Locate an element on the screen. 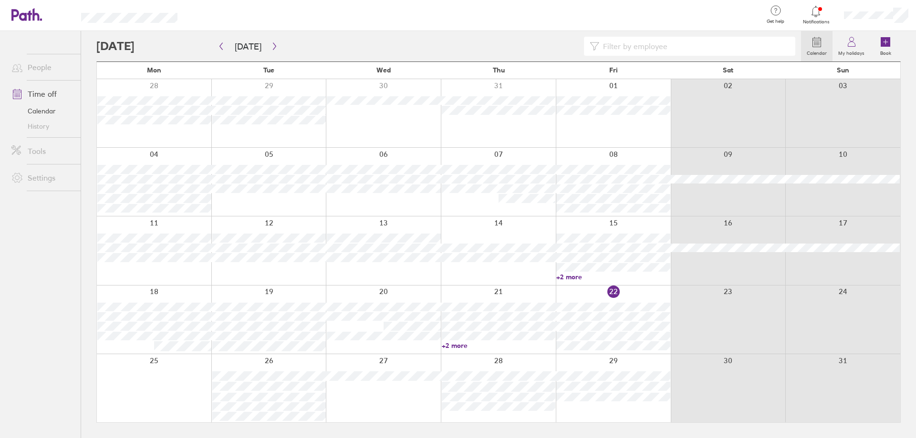 This screenshot has height=438, width=916. a: Notifications is located at coordinates (816, 15).